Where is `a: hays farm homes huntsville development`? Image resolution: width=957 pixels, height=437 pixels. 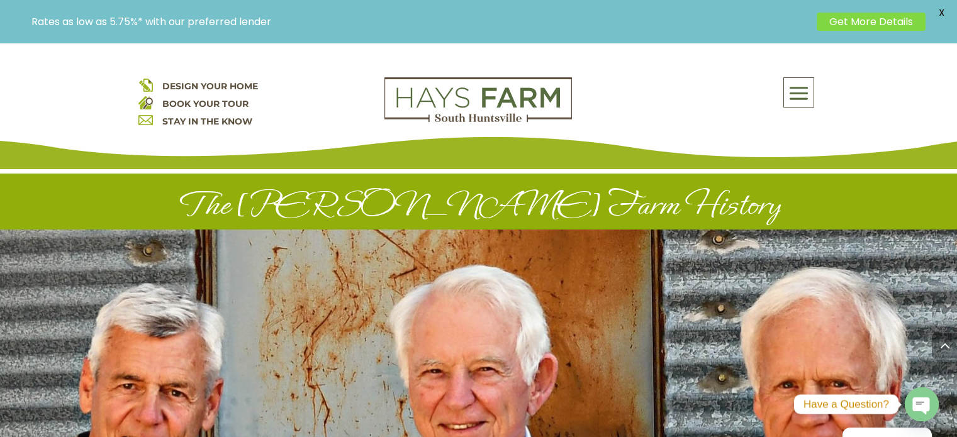 a: hays farm homes huntsville development is located at coordinates (478, 120).